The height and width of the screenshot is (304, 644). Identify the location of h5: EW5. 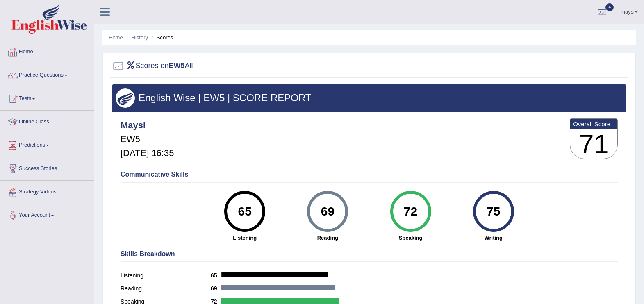
(147, 139).